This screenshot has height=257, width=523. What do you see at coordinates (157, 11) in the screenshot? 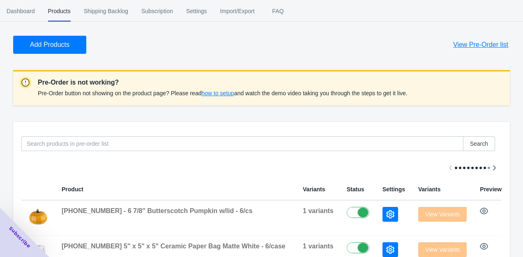
I see `span: Subscription` at bounding box center [157, 11].